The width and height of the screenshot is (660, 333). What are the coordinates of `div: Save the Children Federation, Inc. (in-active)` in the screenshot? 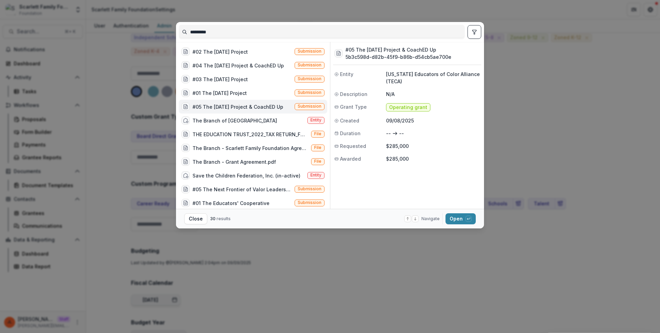 It's located at (246, 175).